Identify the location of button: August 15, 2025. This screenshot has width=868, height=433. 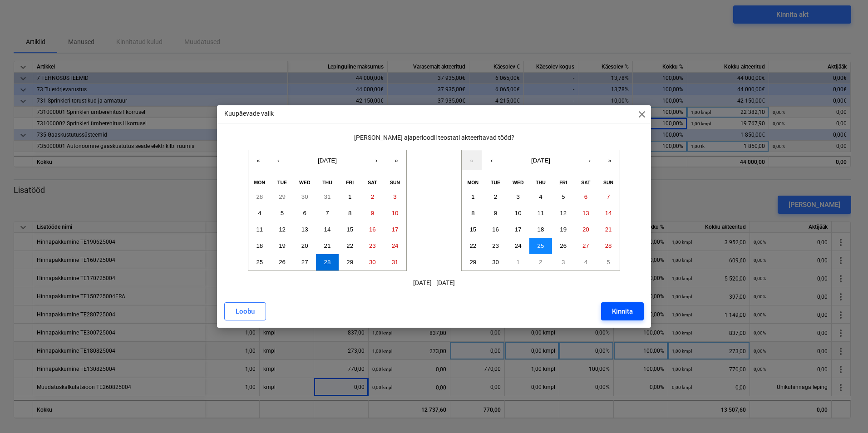
(350, 230).